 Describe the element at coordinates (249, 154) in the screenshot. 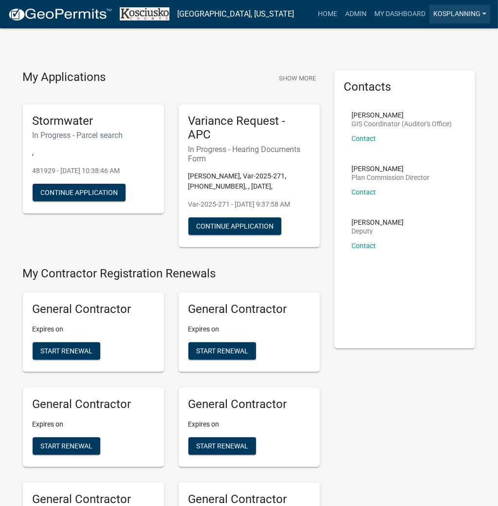

I see `h6: In Progress - Hearing Documents Form` at that location.